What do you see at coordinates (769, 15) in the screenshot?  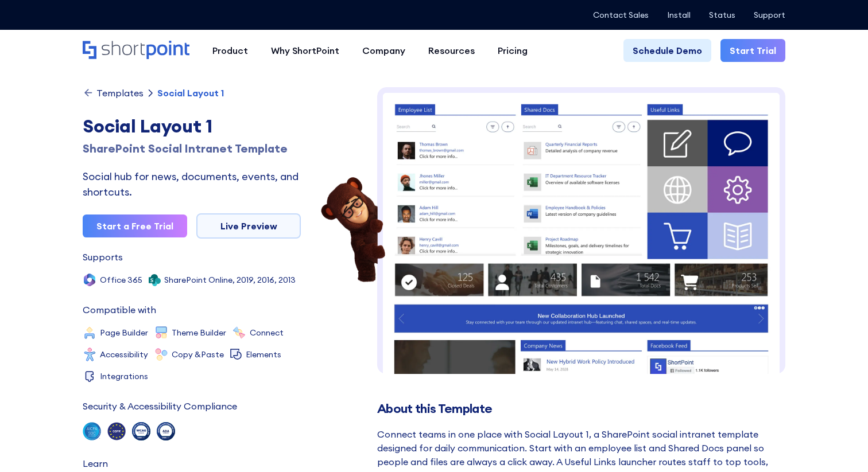 I see `p: Support` at bounding box center [769, 15].